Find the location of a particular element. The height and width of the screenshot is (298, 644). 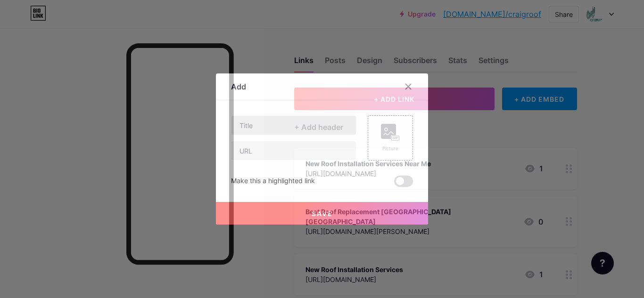

span: Save is located at coordinates (322, 213).